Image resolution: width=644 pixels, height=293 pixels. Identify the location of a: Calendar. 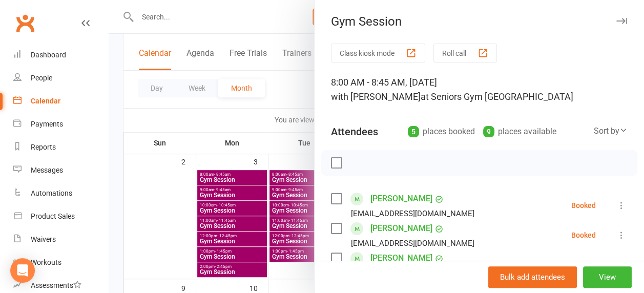
(61, 101).